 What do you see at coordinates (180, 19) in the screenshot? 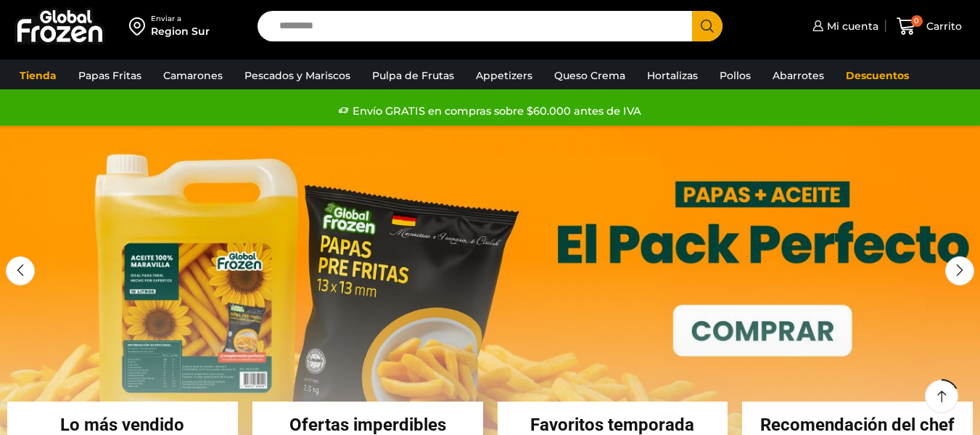
I see `div: Enviar a` at bounding box center [180, 19].